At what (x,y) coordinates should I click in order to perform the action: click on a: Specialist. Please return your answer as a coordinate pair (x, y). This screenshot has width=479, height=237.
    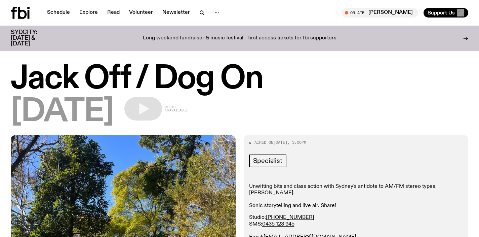
    Looking at the image, I should click on (268, 161).